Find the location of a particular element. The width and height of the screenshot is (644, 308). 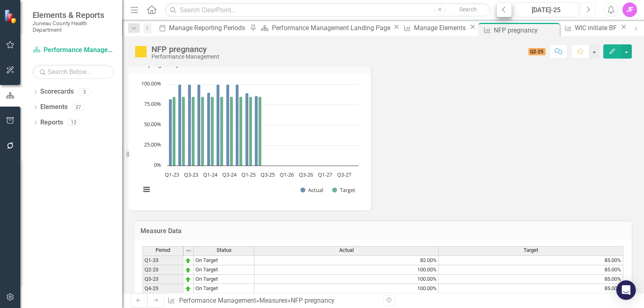

input: Search Below... is located at coordinates (73, 72).